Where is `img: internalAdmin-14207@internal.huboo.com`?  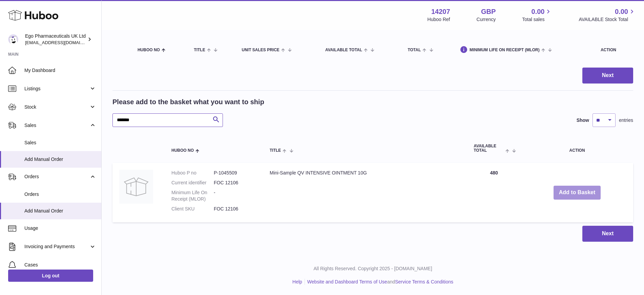
img: internalAdmin-14207@internal.huboo.com is located at coordinates (13, 39).